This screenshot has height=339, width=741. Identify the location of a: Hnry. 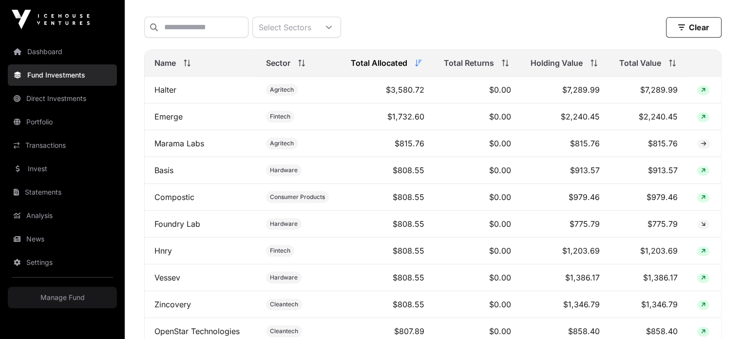
(163, 250).